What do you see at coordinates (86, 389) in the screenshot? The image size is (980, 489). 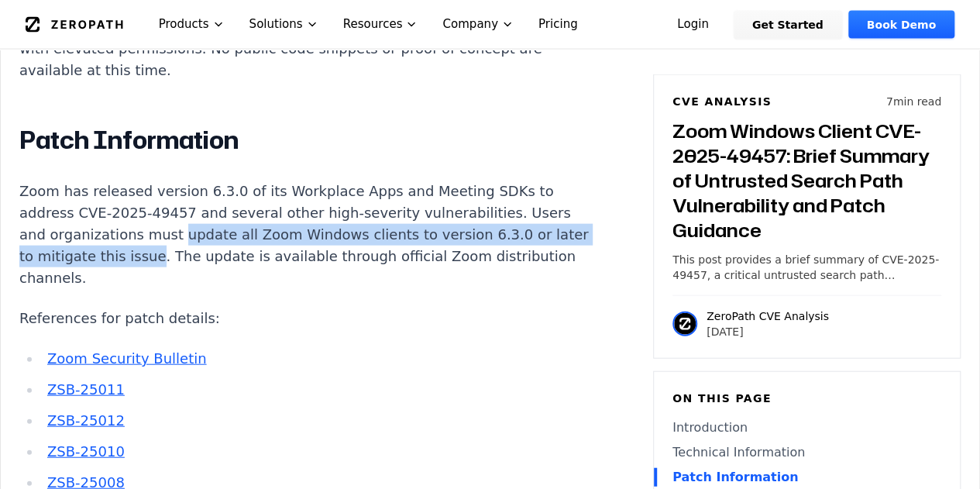 I see `a: ZSB-25011` at bounding box center [86, 389].